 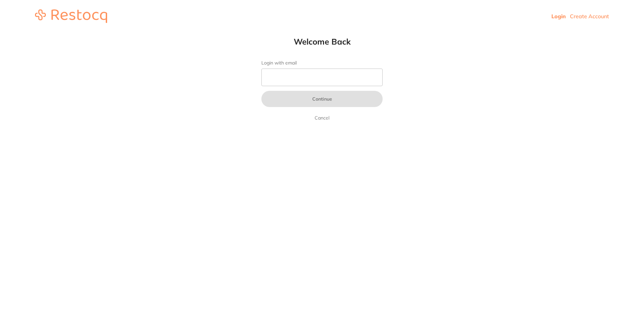 I want to click on button: Continue, so click(x=322, y=99).